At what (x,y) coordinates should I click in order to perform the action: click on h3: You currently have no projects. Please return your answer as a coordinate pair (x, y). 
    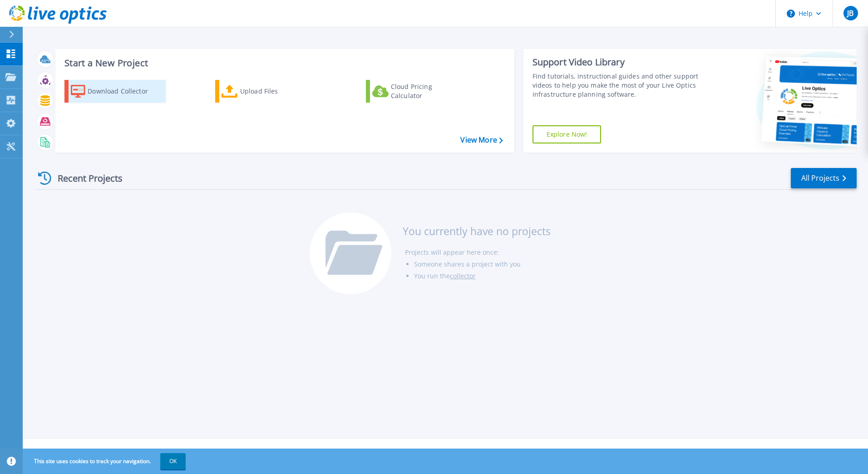
    Looking at the image, I should click on (476, 231).